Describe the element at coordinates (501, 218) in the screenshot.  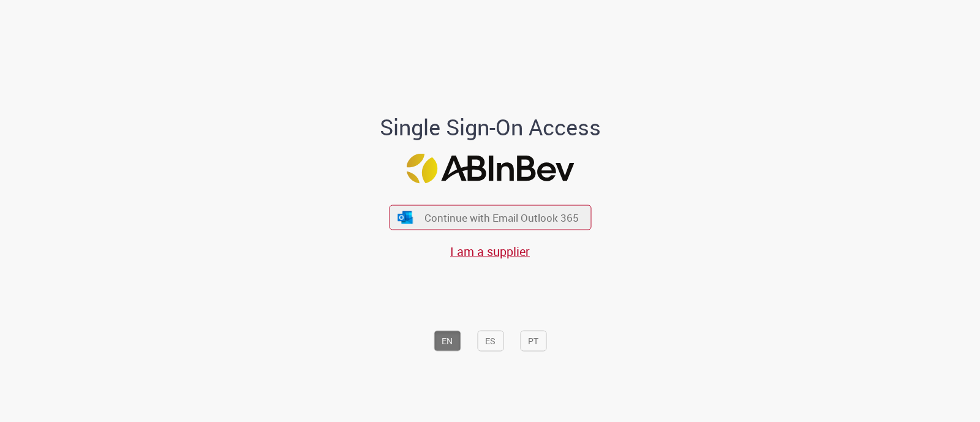
I see `span: Continue with Email Outlook 365` at that location.